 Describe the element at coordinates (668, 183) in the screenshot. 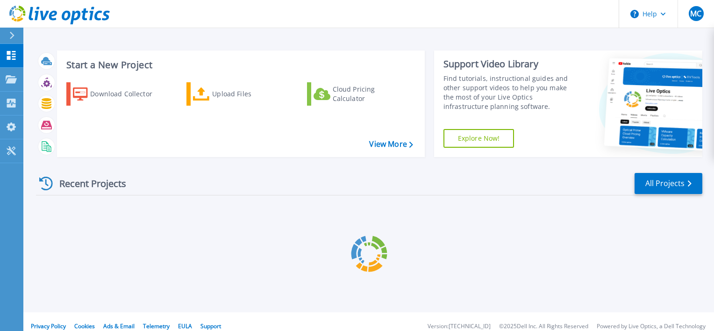

I see `a: All Projects` at that location.